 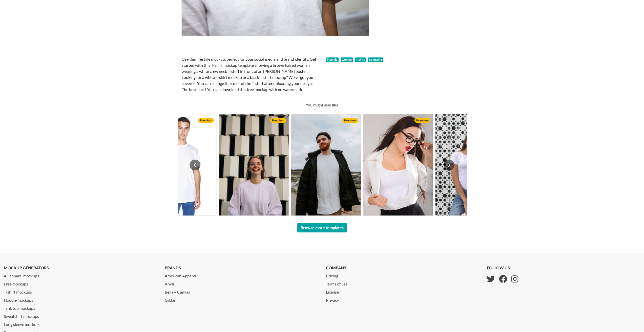 I want to click on a: lifestyle, so click(x=332, y=60).